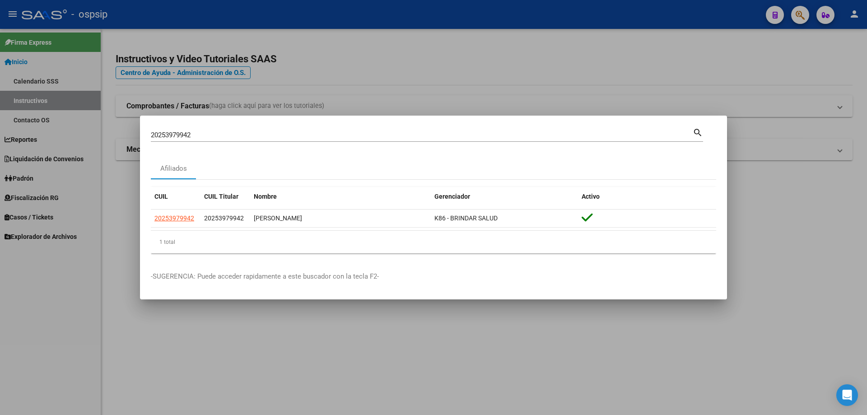 This screenshot has width=867, height=415. Describe the element at coordinates (173, 168) in the screenshot. I see `div: Afiliados` at that location.